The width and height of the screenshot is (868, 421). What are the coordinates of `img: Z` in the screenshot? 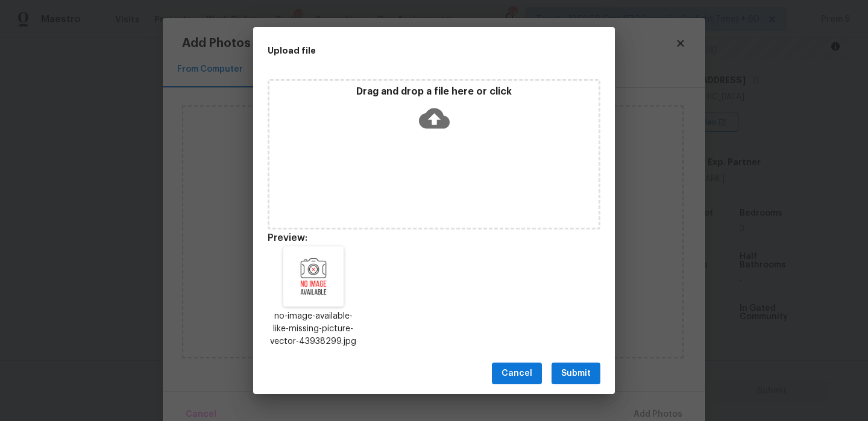 It's located at (313, 276).